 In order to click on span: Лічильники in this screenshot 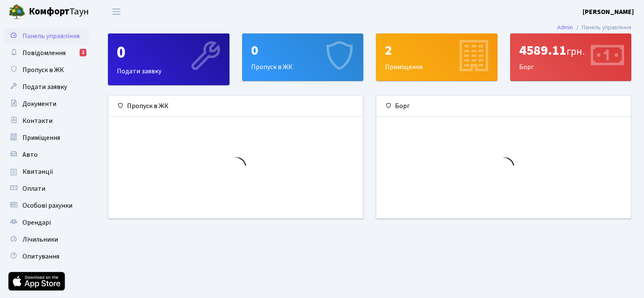, I will do `click(40, 240)`.